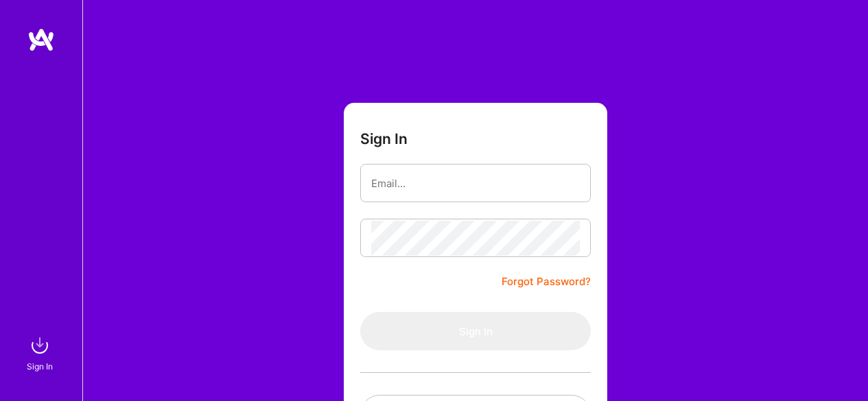 The height and width of the screenshot is (401, 868). What do you see at coordinates (476, 331) in the screenshot?
I see `button: Sign In` at bounding box center [476, 331].